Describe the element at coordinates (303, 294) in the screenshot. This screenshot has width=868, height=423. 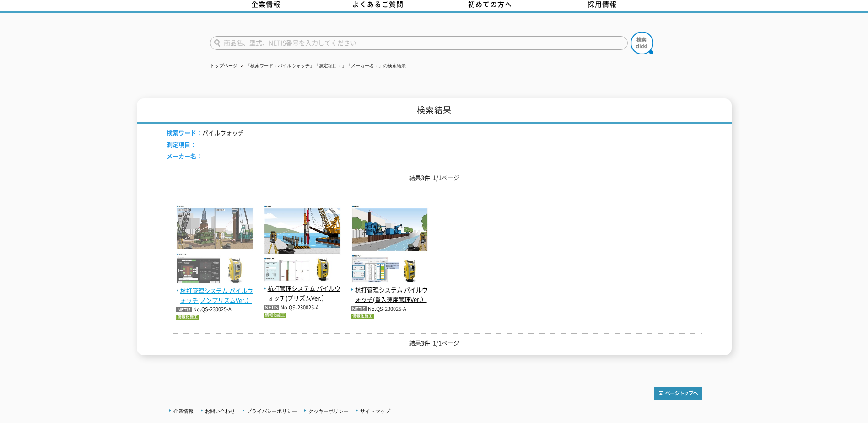
I see `span: 杭打管理システム パイルウォッチ(プリズムVer.）` at that location.